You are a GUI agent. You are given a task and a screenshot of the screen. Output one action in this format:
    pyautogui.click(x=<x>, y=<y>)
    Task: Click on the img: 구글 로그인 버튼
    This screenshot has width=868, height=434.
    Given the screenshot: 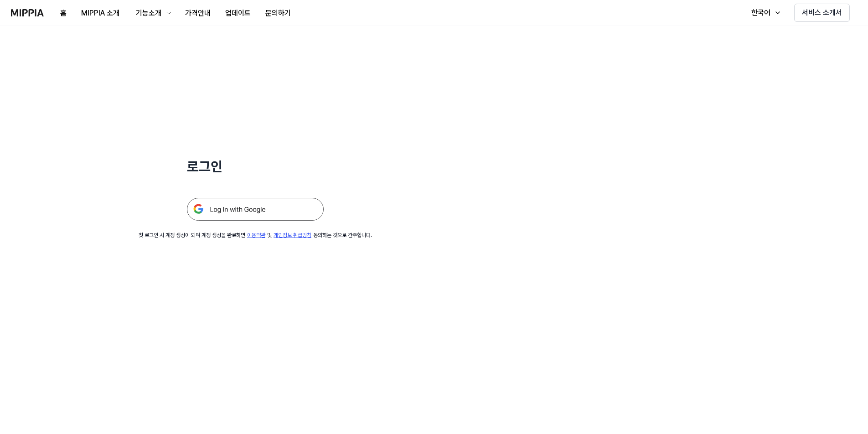 What is the action you would take?
    pyautogui.click(x=255, y=209)
    